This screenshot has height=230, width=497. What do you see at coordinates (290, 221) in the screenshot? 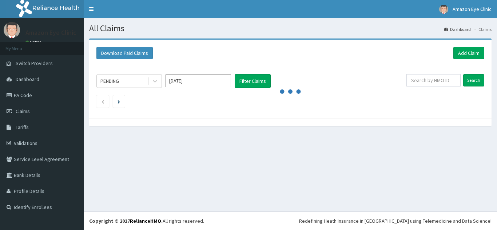
I see `footer: All rights reserved.` at bounding box center [290, 221].